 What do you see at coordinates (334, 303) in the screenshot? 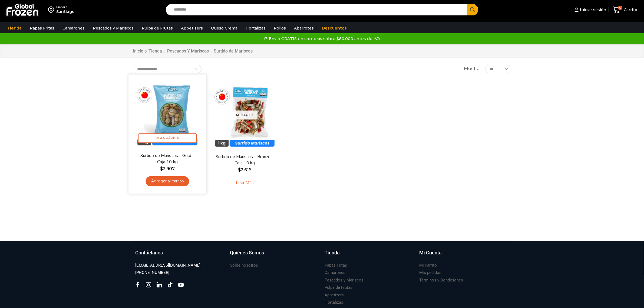
I see `h3: Hortalizas` at bounding box center [334, 303].